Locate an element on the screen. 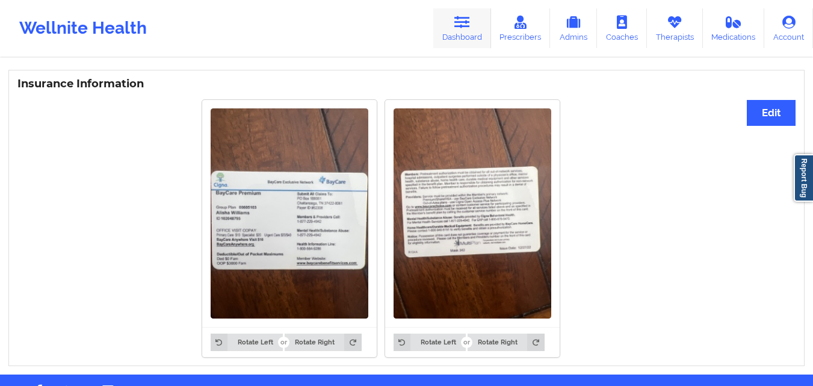 The width and height of the screenshot is (813, 386). a: Dashboard is located at coordinates (462, 28).